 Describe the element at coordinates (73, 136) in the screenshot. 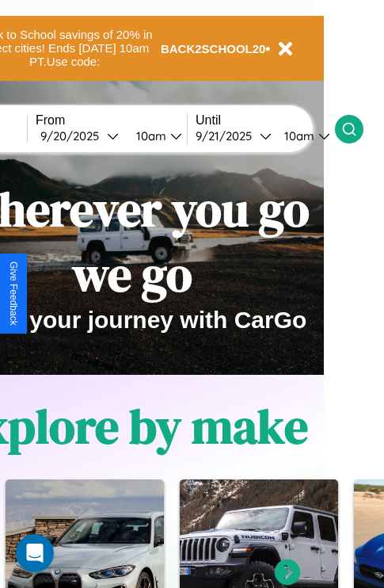

I see `div: 9 / 20 / 2025` at that location.